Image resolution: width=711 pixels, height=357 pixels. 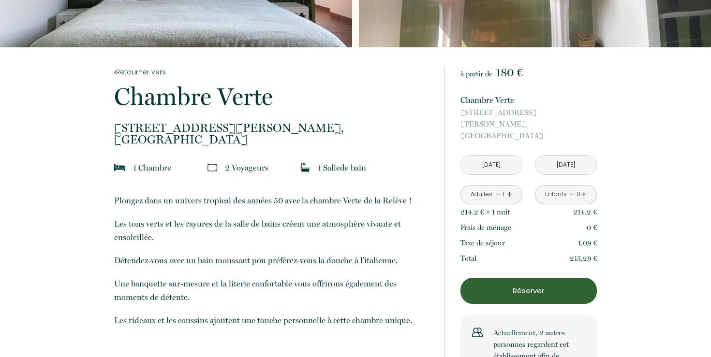 I want to click on p: Une banquette sur-mesure et la literie confortable vous offrirons également des moments de détente., so click(x=273, y=291).